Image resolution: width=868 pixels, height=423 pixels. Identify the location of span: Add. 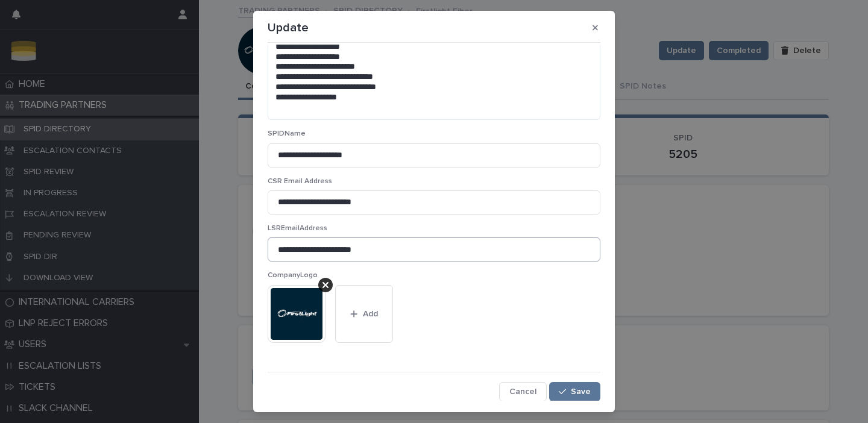
(370, 314).